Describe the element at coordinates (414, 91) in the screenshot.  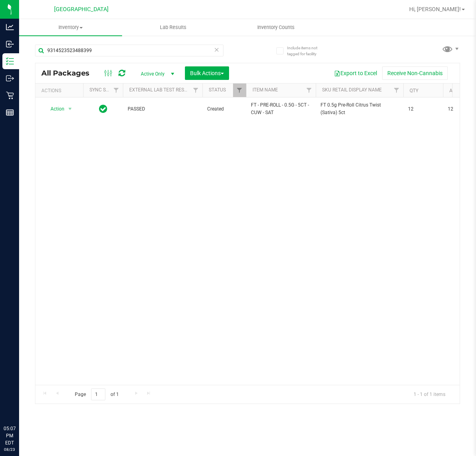
I see `a: Qty` at that location.